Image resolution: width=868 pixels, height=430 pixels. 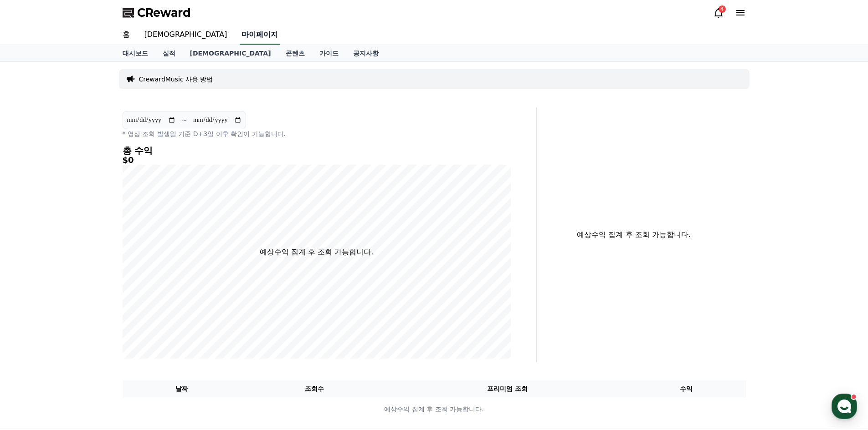 I want to click on p: CrewardMusic 사용 방법, so click(x=176, y=79).